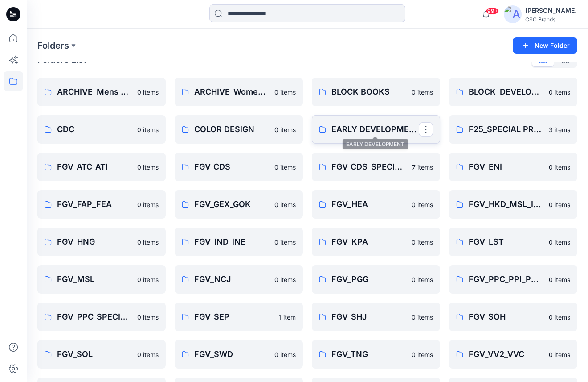 The image size is (588, 382). Describe the element at coordinates (513, 241) in the screenshot. I see `a: FGV_LST0 items` at that location.